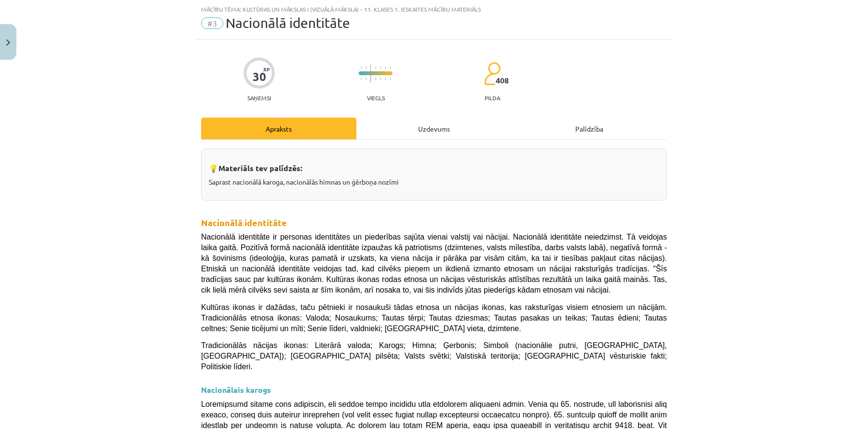 The height and width of the screenshot is (429, 868). Describe the element at coordinates (434, 318) in the screenshot. I see `span: Kultūras ikonas ir dažādas, taču pētnieki ir nosaukuši tādas etnosa un nācijas ikonas, kas rakstu...` at that location.